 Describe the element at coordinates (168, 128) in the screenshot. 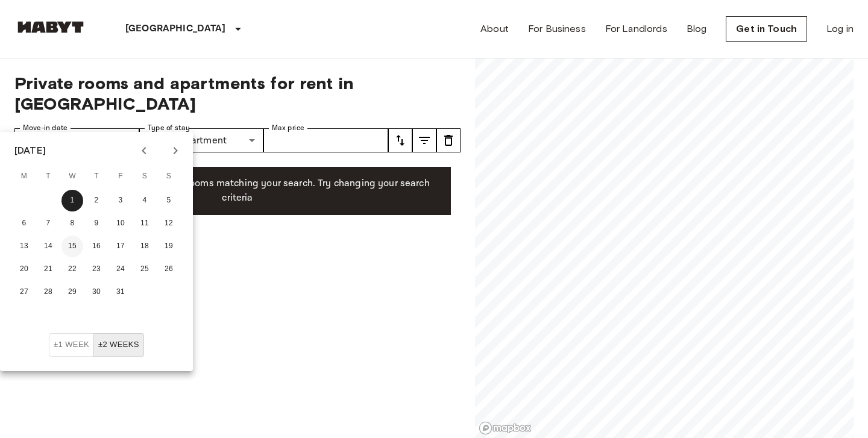

I see `label: Type of stay` at that location.